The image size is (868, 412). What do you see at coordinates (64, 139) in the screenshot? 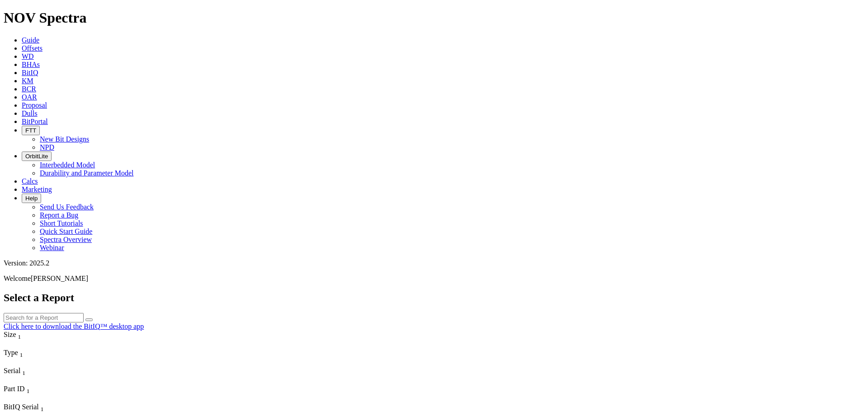
I see `a: New Bit Designs` at bounding box center [64, 139].